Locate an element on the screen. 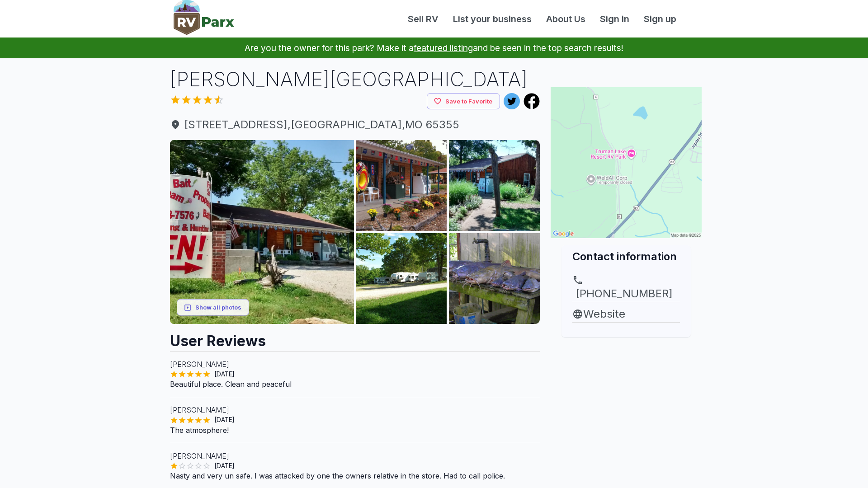 This screenshot has height=488, width=868. a: Sign up is located at coordinates (660, 19).